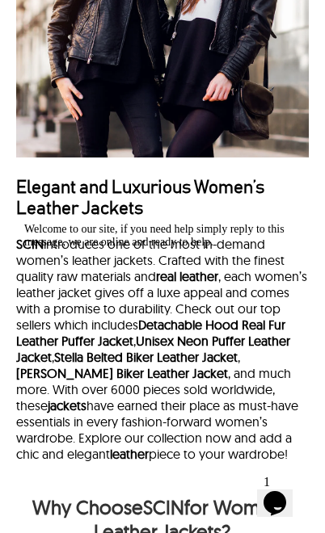 The image size is (325, 533). I want to click on span: Welcome to our site, if you need help simply reply to this message, we are online and ready to help., so click(137, 19).